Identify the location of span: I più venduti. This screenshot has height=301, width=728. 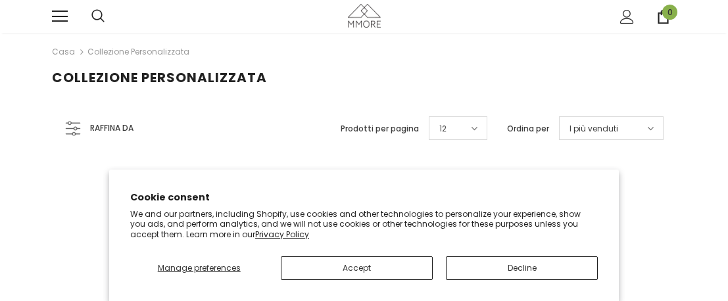
(594, 129).